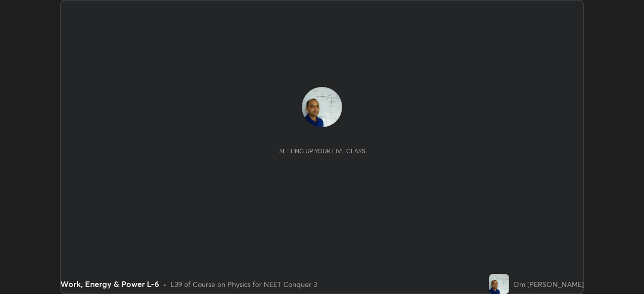 The image size is (644, 294). What do you see at coordinates (243, 284) in the screenshot?
I see `div: L39 of Course on Physics for NEET Conquer 3` at bounding box center [243, 284].